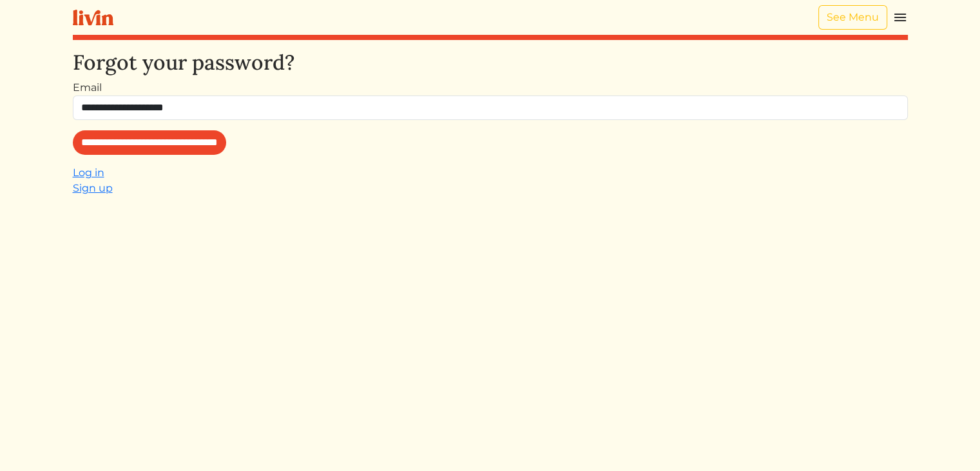  I want to click on img: menu_hamburger-cb6d353cf0ecd9f46ceae1c99ecbeb4a00e71ca567a856bd81f57e9d8c17bb26.svg, so click(900, 17).